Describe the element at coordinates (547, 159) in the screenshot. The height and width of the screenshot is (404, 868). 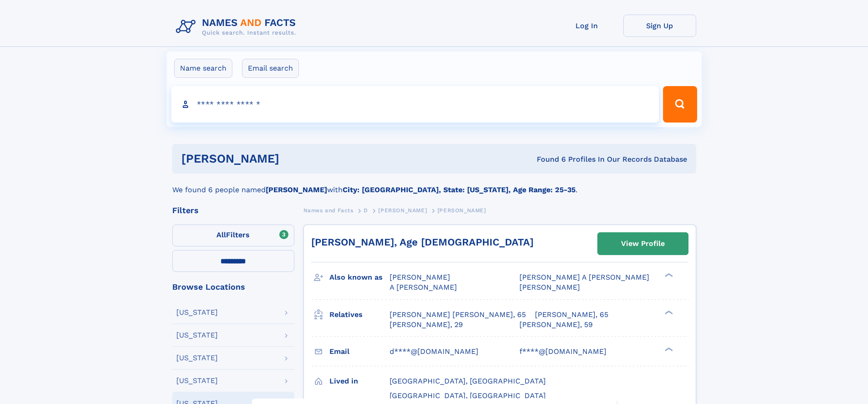
I see `div: Found 6 Profiles In Our Records Database` at that location.